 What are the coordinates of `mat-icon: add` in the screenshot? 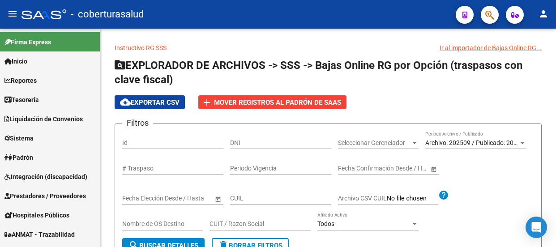 It's located at (207, 103).